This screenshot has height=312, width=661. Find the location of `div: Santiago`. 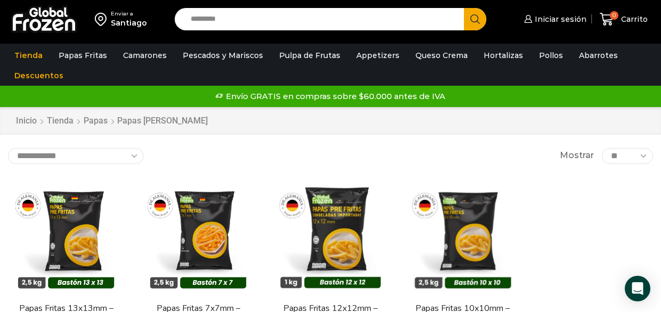

div: Santiago is located at coordinates (129, 23).